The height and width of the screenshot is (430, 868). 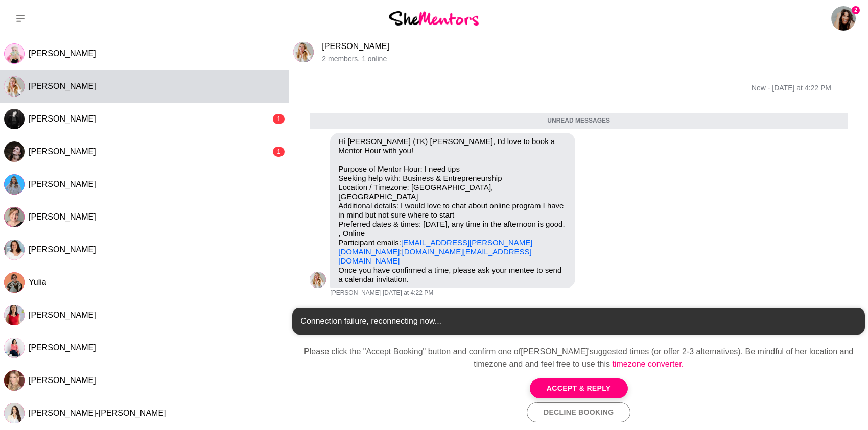 What do you see at coordinates (579, 388) in the screenshot?
I see `button: Accept & Reply` at bounding box center [579, 388].